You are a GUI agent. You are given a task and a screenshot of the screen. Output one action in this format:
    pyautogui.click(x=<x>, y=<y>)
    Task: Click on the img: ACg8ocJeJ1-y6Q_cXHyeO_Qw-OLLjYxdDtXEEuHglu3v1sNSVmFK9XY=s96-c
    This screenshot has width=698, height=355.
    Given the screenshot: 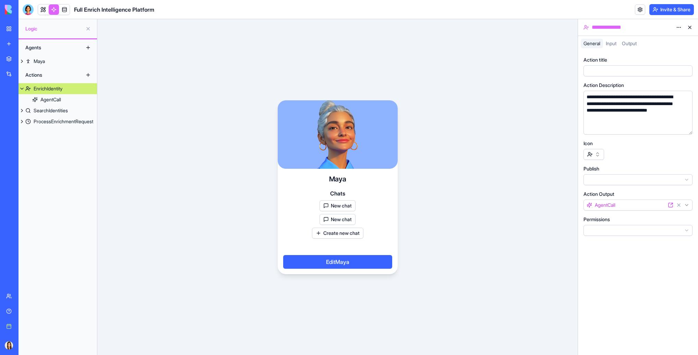 What is the action you would take?
    pyautogui.click(x=9, y=346)
    